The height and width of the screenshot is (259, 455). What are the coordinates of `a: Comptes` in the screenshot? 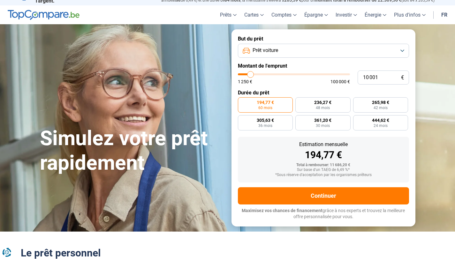 It's located at (284, 15).